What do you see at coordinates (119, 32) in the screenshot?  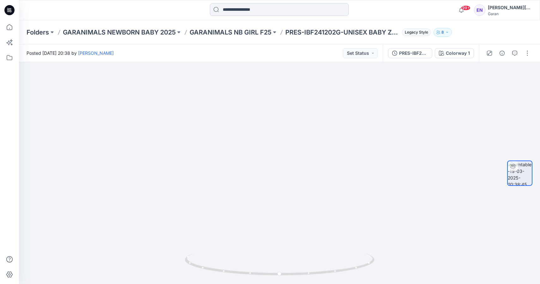 I see `p: GARANIMALS NEWBORN BABY 2025` at bounding box center [119, 32].